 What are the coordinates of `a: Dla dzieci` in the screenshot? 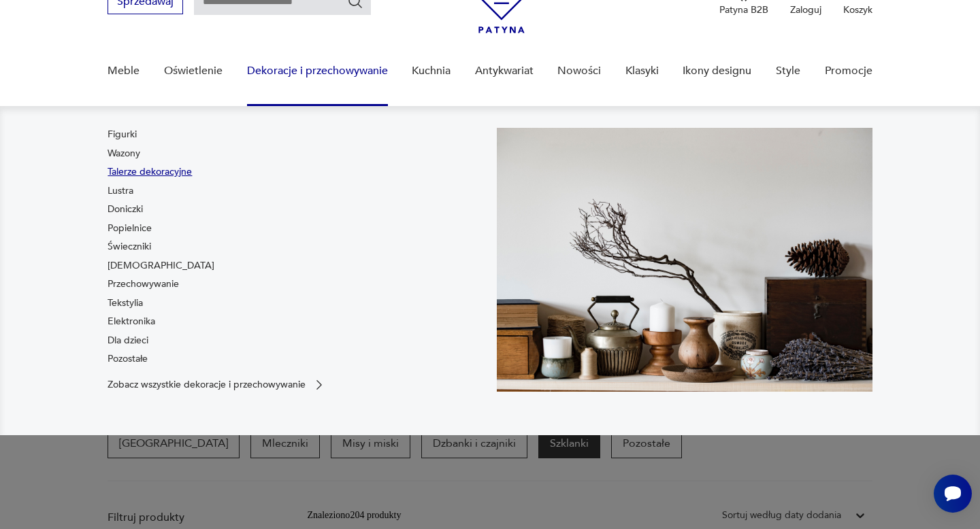 It's located at (128, 341).